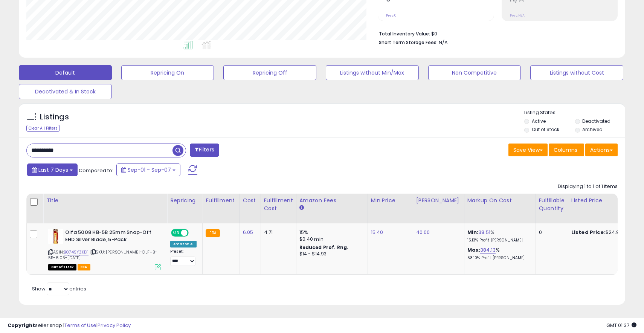  Describe the element at coordinates (55, 236) in the screenshot. I see `img: 41BIyYdkfYL._SL40_.jpg` at that location.